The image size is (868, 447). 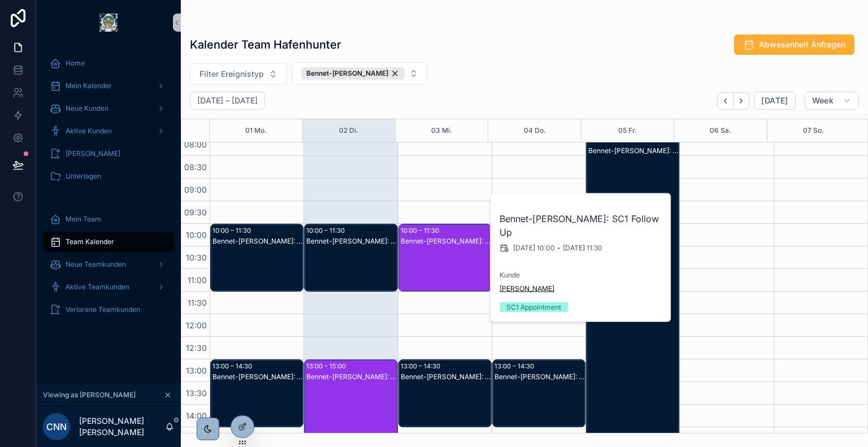 What do you see at coordinates (627, 130) in the screenshot?
I see `button: 05 Fr.` at bounding box center [627, 130].